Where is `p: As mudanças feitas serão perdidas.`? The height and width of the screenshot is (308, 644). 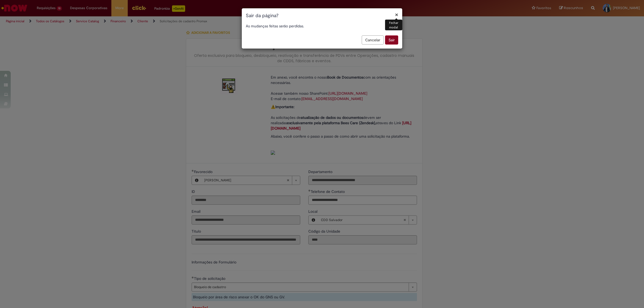
p: As mudanças feitas serão perdidas. is located at coordinates (322, 26).